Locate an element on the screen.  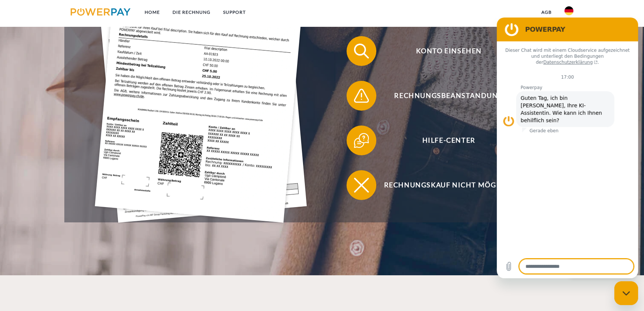
span: Hilfe-Center is located at coordinates (449, 140).